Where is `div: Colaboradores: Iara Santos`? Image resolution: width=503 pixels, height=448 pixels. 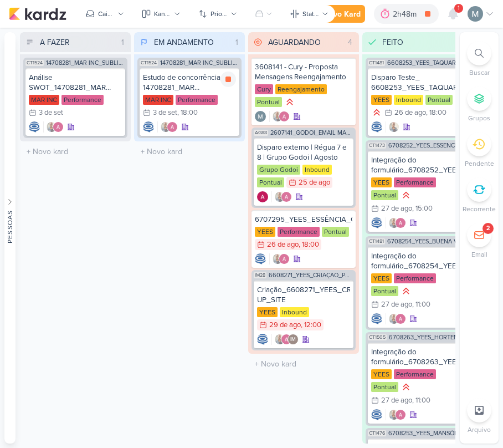
div: Colaboradores: Iara Santos is located at coordinates (392, 127).